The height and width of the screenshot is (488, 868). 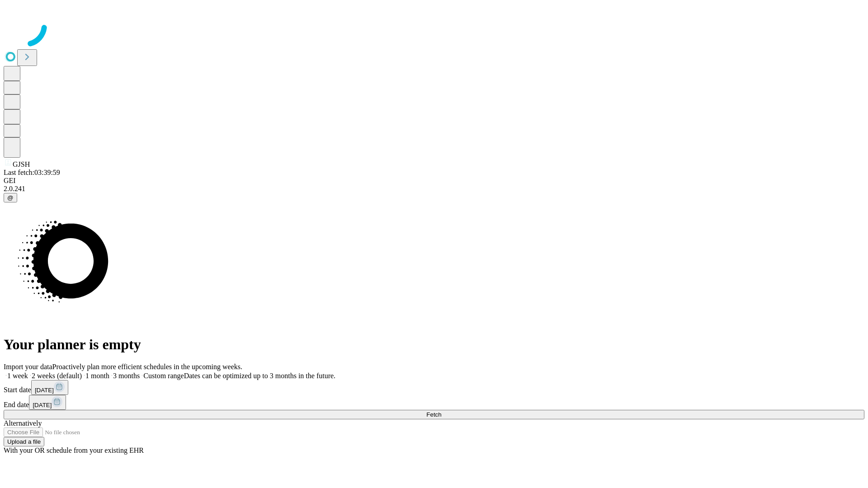 I want to click on span: 1 week, so click(x=18, y=375).